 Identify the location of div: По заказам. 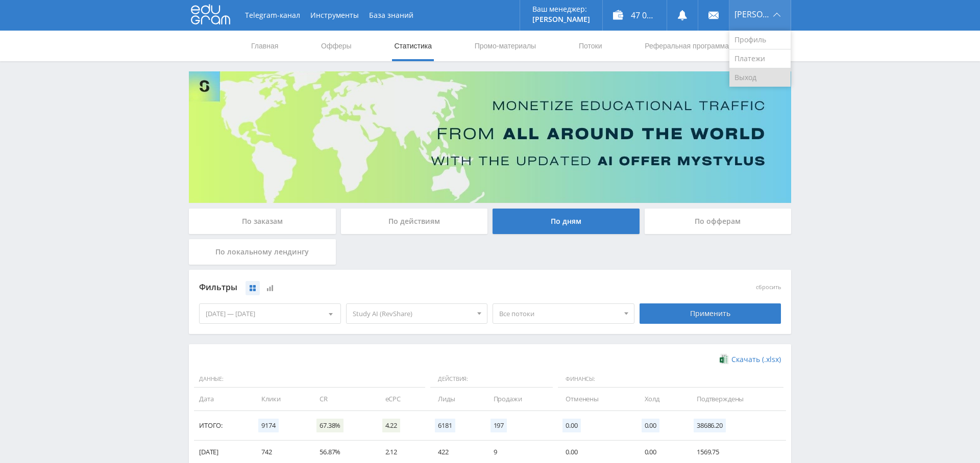
(262, 222).